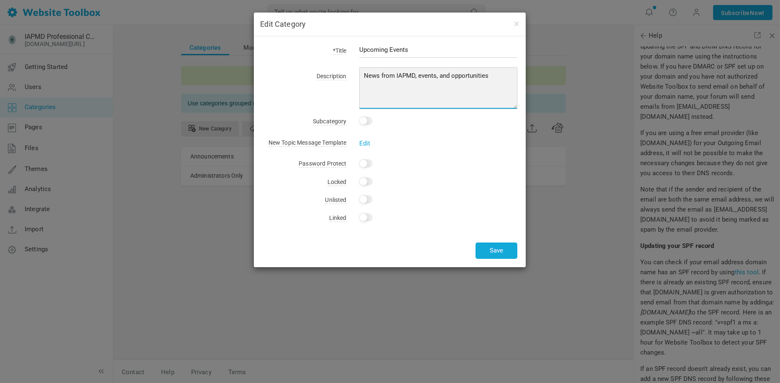 This screenshot has height=383, width=780. I want to click on span: Subcategory, so click(330, 122).